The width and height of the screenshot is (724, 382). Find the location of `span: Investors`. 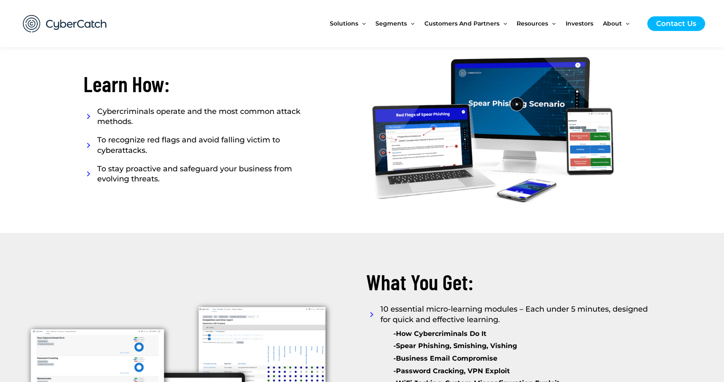

span: Investors is located at coordinates (579, 23).